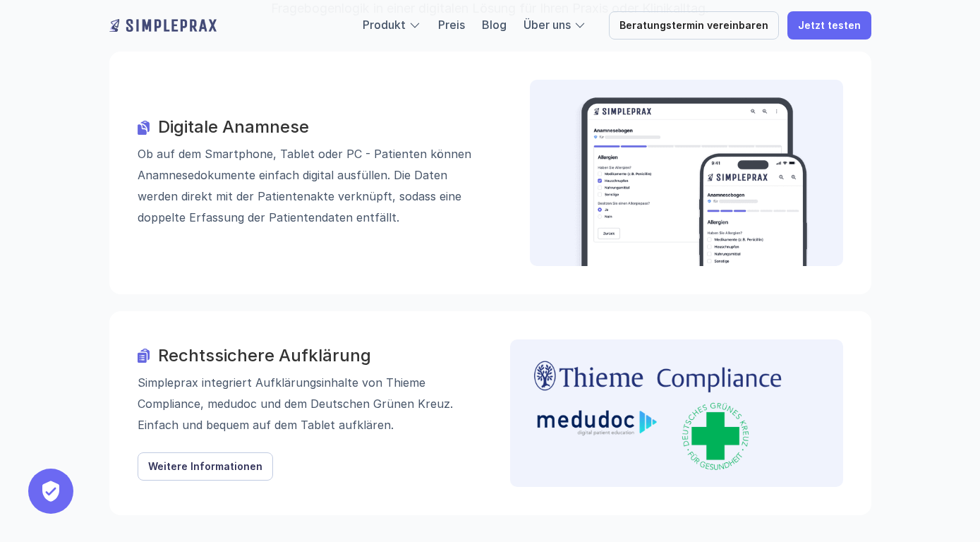 The height and width of the screenshot is (542, 980). Describe the element at coordinates (205, 467) in the screenshot. I see `p: Weitere Informationen` at that location.